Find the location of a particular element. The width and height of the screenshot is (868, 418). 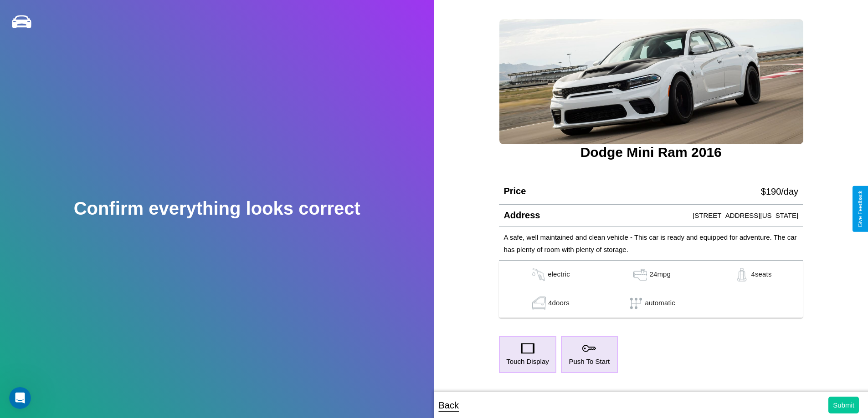

p: $ 190 /day is located at coordinates (779, 192).